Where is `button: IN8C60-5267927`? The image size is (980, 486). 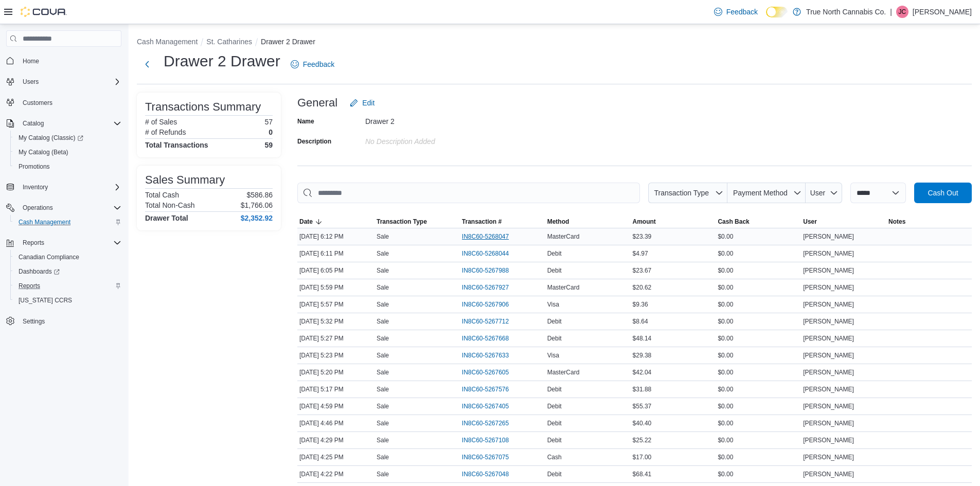 button: IN8C60-5267927 is located at coordinates (490, 288).